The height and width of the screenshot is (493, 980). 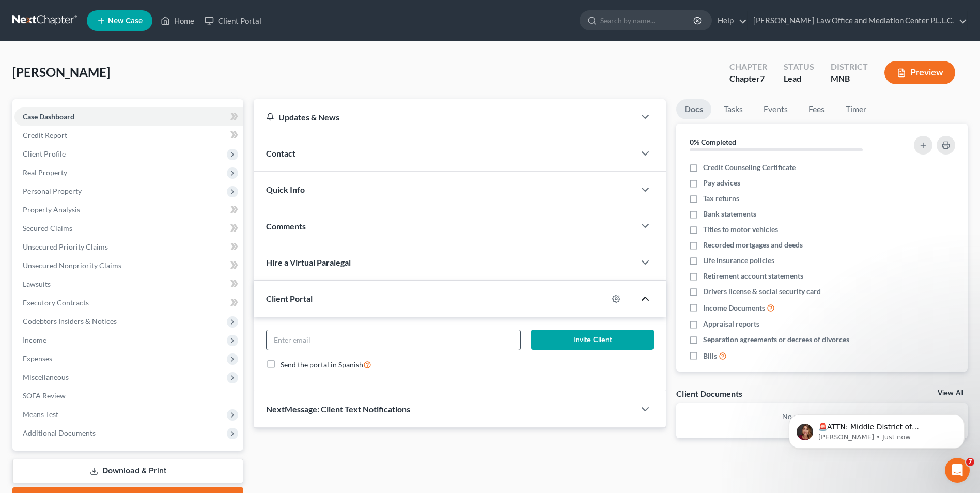 What do you see at coordinates (950, 393) in the screenshot?
I see `a: View All` at bounding box center [950, 393].